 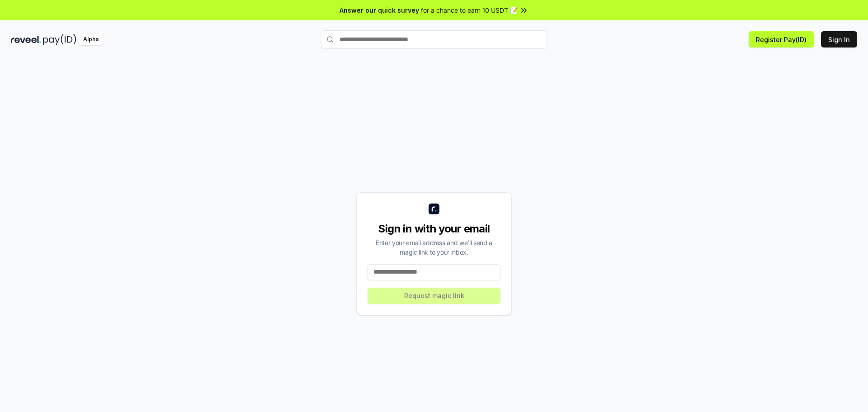 I want to click on div: Alpha, so click(x=91, y=39).